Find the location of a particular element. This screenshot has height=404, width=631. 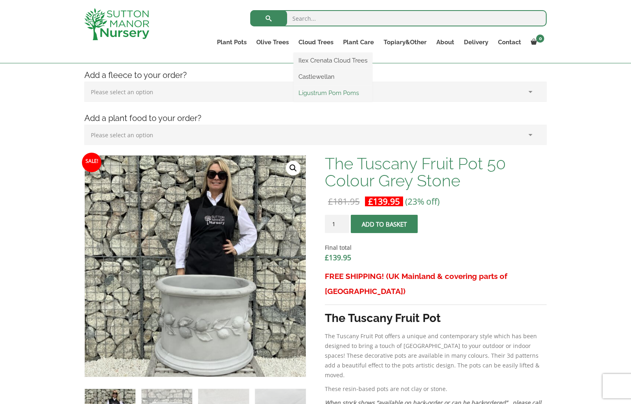

h4: Add a fleece to your order? is located at coordinates (316, 75).